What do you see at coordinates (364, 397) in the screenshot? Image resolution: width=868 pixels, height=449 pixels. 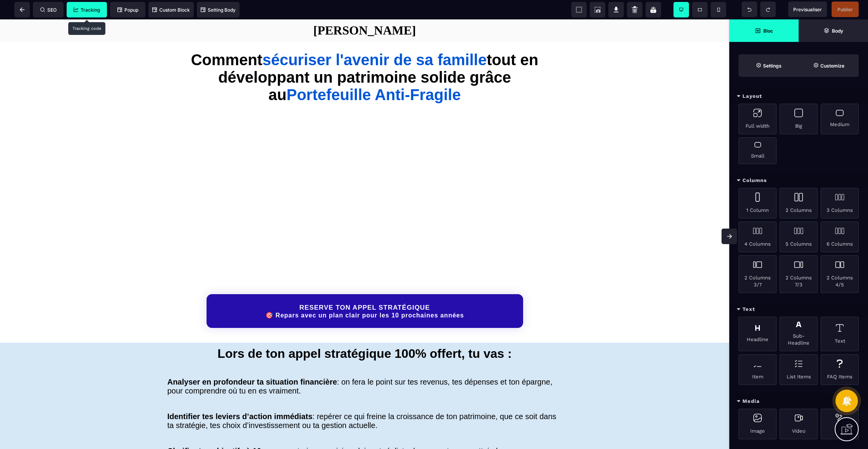 I see `h2: : repérer ce qui freine la croissance de ton patrimoine, que ce soit dans ta stratégie, tes choix...` at bounding box center [364, 397].